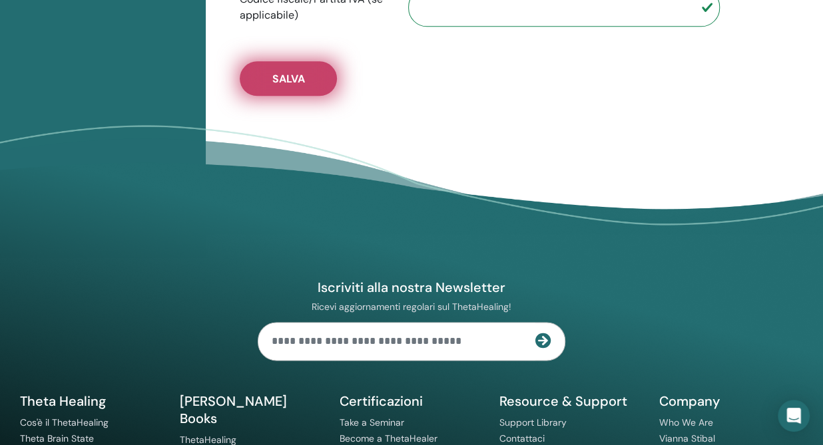 The height and width of the screenshot is (445, 823). I want to click on h5: Resource & Support, so click(571, 401).